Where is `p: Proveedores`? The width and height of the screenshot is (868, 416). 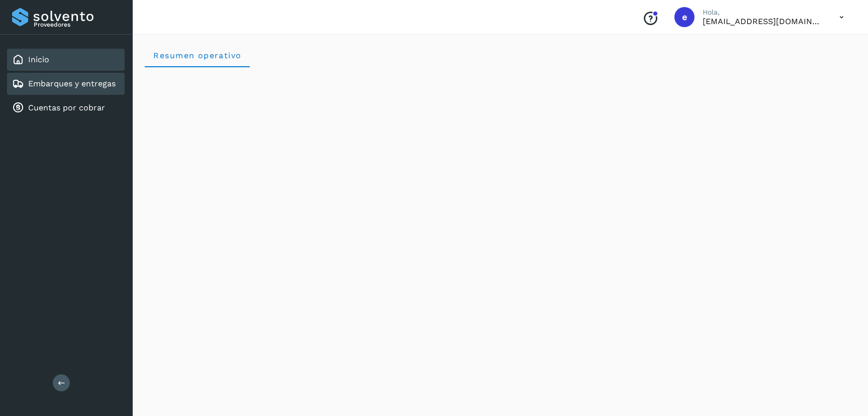
p: Proveedores is located at coordinates (77, 25).